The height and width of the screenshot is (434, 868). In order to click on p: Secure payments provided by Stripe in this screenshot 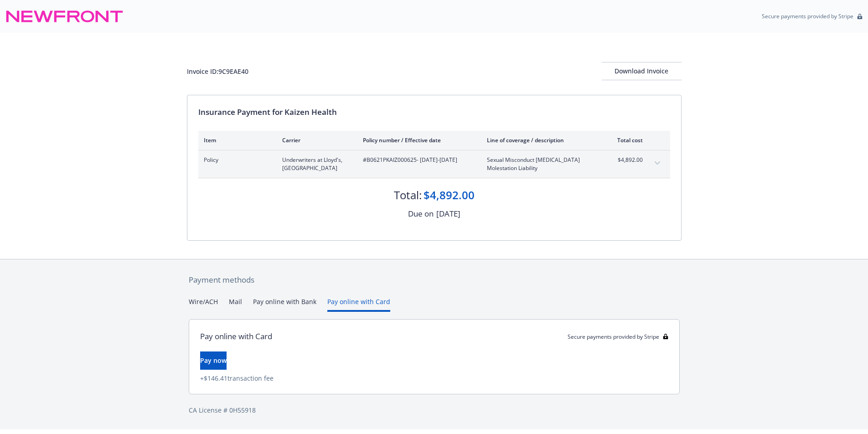, I will do `click(808, 16)`.